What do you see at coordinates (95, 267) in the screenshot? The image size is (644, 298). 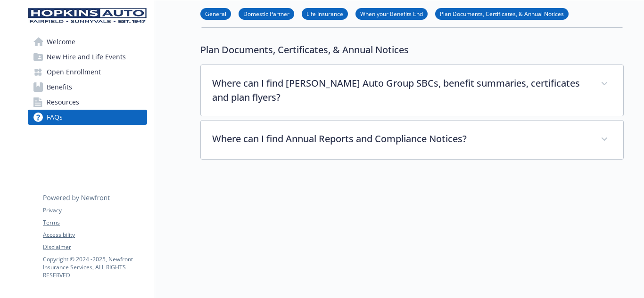 I see `p: Copyright © 2024 - 2025 , Newfront Insurance Services, ALL RIGHTS RESERVED` at bounding box center [95, 267].